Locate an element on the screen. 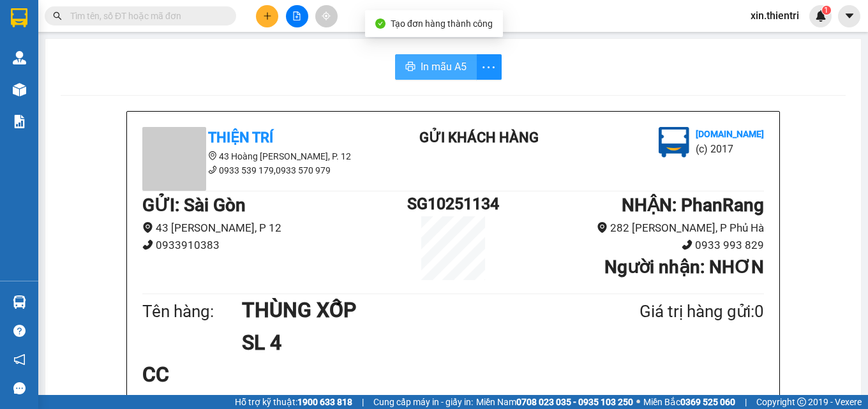 The width and height of the screenshot is (868, 409). span: Cung cấp máy in - giấy in: is located at coordinates (423, 402).